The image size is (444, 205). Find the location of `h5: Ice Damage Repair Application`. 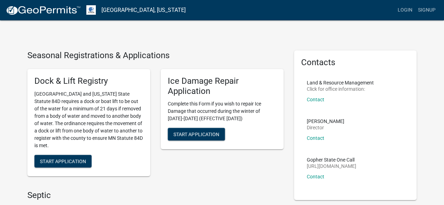

h5: Ice Damage Repair Application is located at coordinates (222, 86).